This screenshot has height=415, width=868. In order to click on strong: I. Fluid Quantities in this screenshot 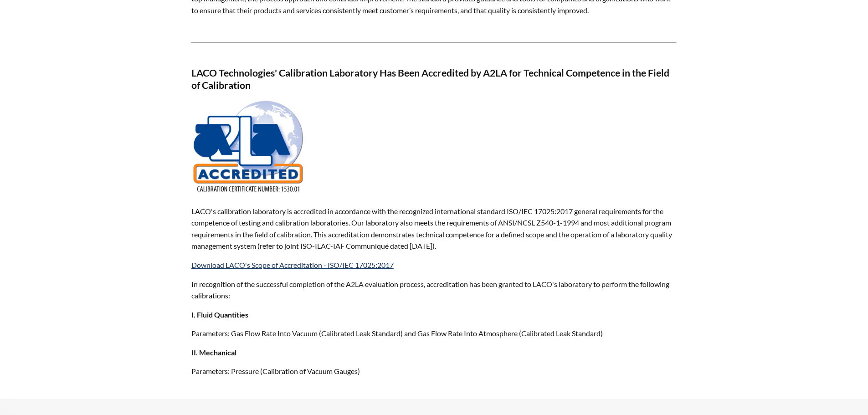, I will do `click(220, 314)`.